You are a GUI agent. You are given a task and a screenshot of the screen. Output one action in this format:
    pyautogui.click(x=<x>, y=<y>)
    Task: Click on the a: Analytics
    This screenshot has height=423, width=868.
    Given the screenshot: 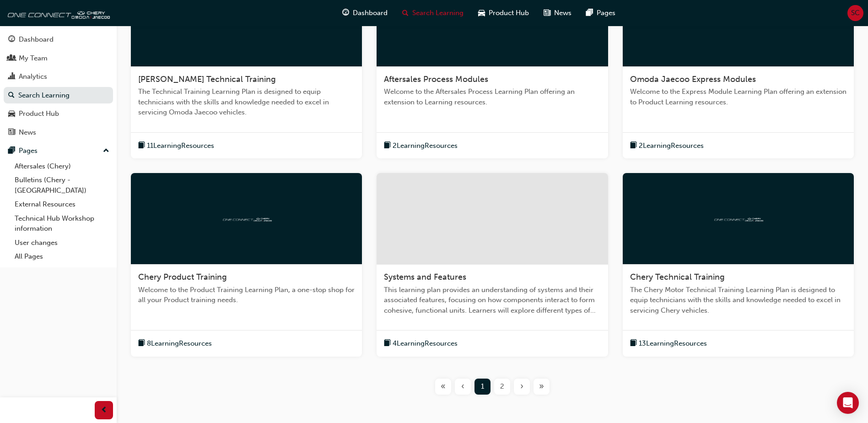 What is the action you would take?
    pyautogui.click(x=58, y=77)
    